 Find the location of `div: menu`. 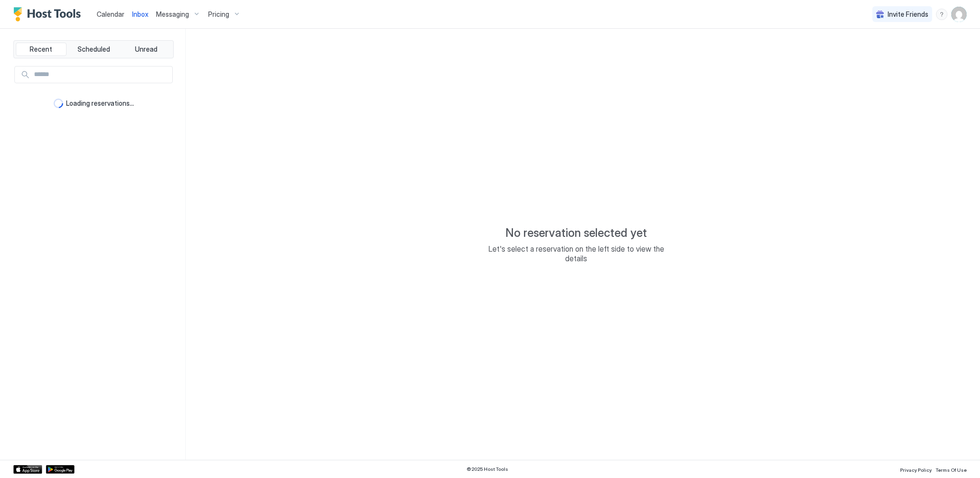

div: menu is located at coordinates (942, 15).